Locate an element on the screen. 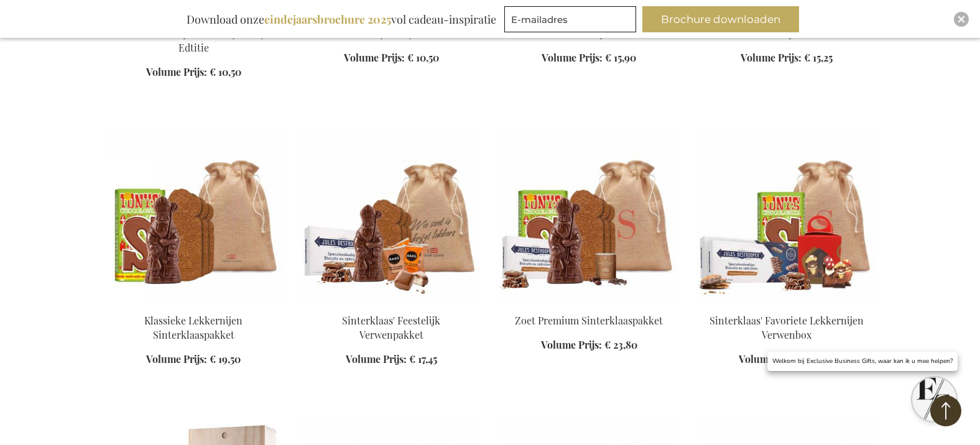 This screenshot has width=980, height=445. img: Saint Nicholas's Favorite Treats Gift Box is located at coordinates (787, 216).